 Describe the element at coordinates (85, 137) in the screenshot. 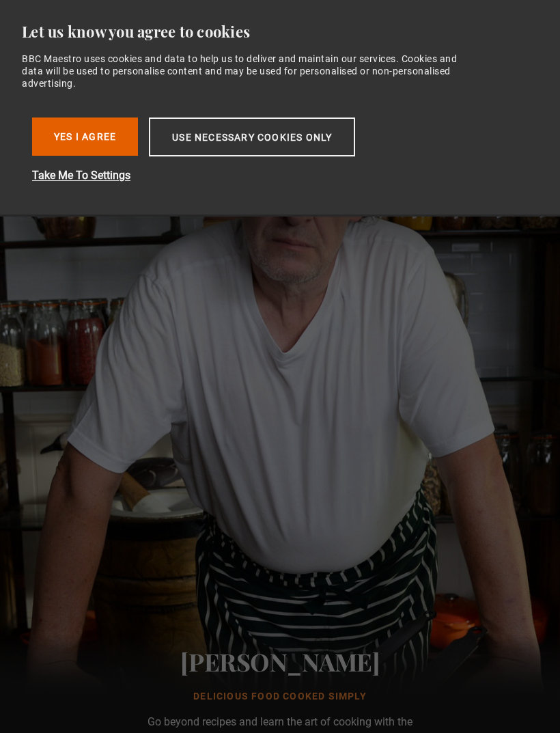

I see `button: Yes I Agree` at that location.